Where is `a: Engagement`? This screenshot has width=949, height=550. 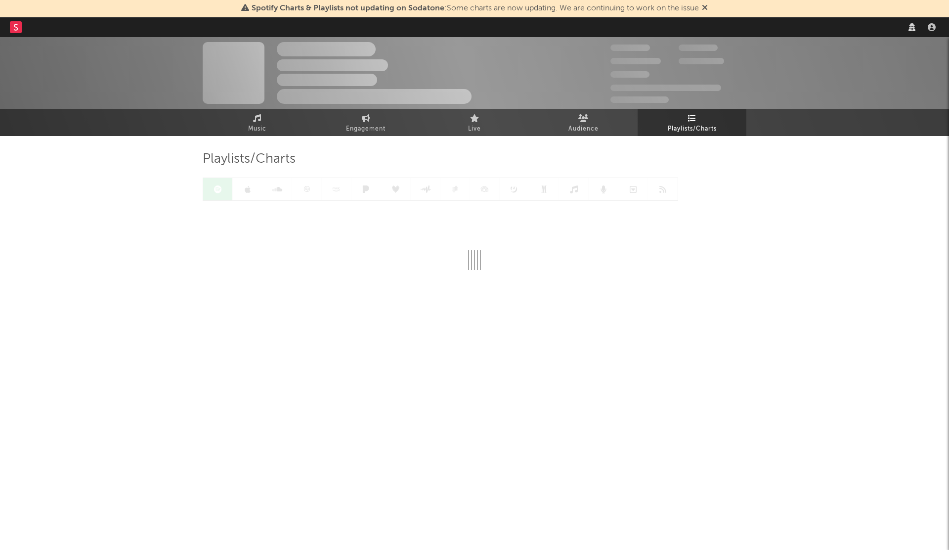
a: Engagement is located at coordinates (366, 122).